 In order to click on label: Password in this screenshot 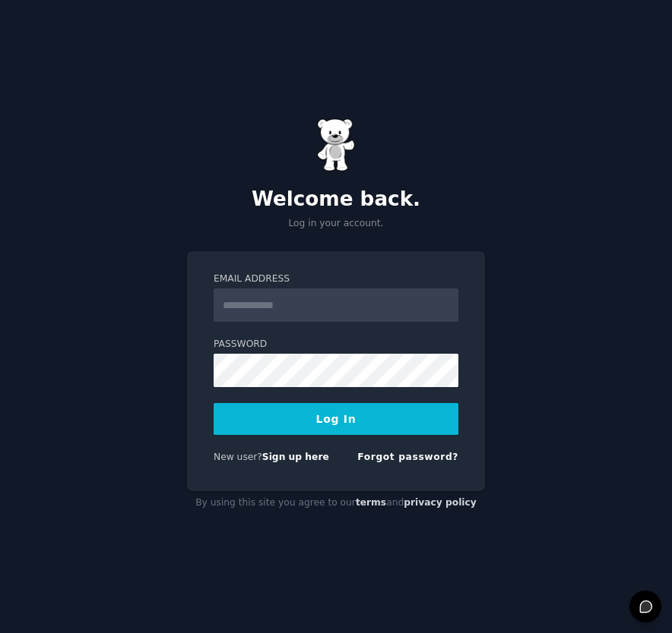, I will do `click(336, 344)`.